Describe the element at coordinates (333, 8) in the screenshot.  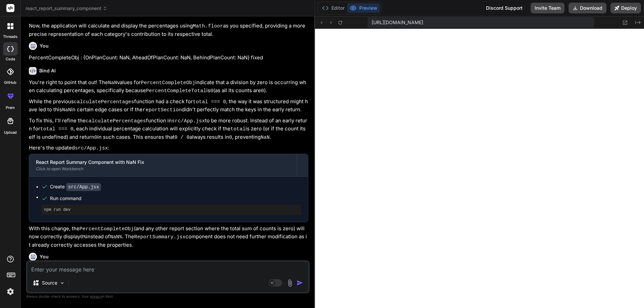
I see `button: Editor` at that location.